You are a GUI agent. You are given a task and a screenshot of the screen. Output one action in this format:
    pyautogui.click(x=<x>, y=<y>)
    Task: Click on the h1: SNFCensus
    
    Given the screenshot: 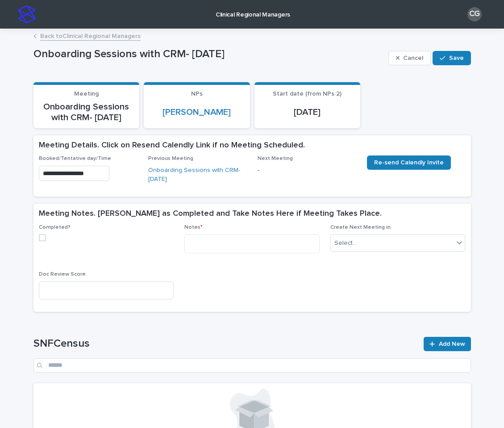 What is the action you would take?
    pyautogui.click(x=226, y=343)
    